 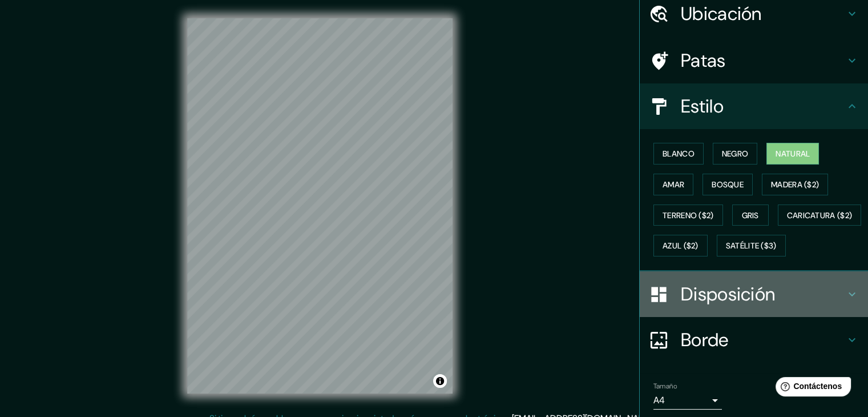 What do you see at coordinates (819, 216) in the screenshot?
I see `button: Caricatura ($2)` at bounding box center [819, 216].